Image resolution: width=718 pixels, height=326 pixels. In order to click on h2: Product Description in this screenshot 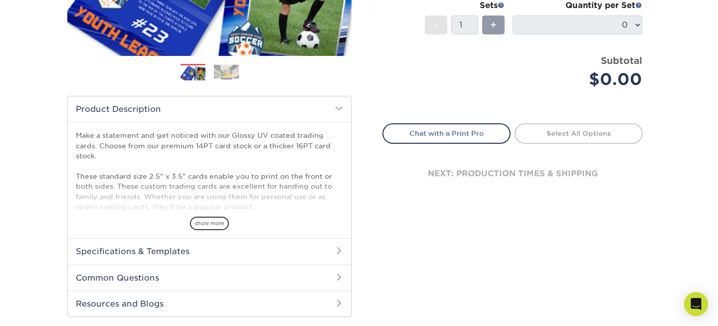, I will do `click(210, 109)`.